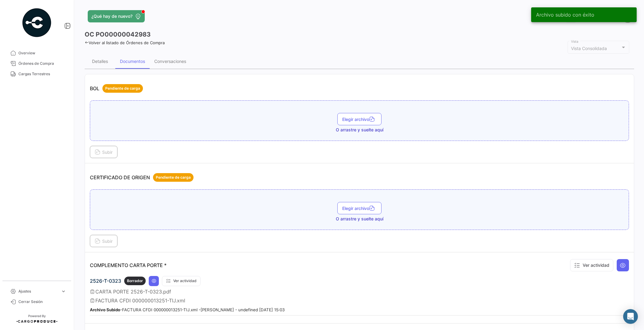  Describe the element at coordinates (133, 292) in the screenshot. I see `span: CARTA PORTE 2526-T-0323.pdf` at that location.